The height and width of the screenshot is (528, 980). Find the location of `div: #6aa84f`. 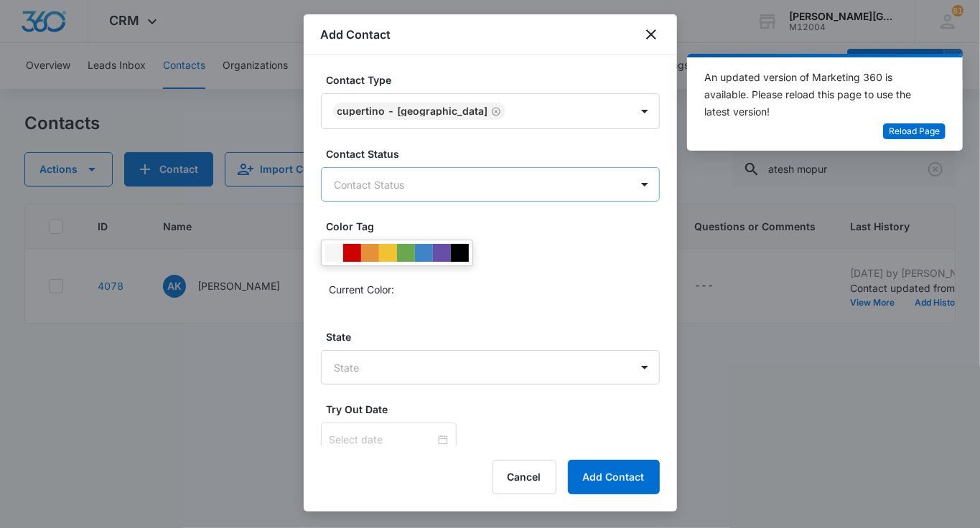

div: #6aa84f is located at coordinates (406, 253).